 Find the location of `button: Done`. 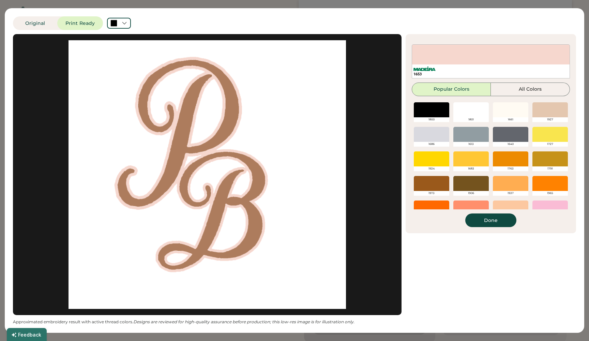

button: Done is located at coordinates (491, 220).